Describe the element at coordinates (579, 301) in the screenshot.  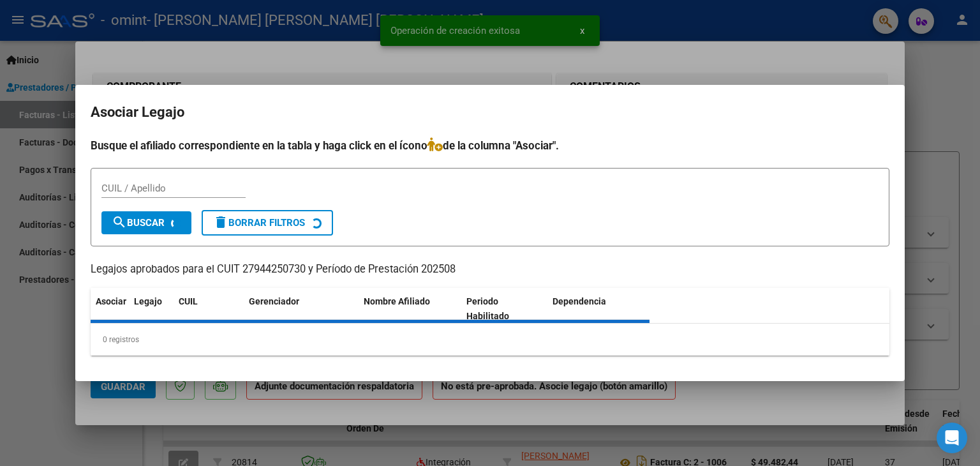
I see `span: Dependencia` at that location.